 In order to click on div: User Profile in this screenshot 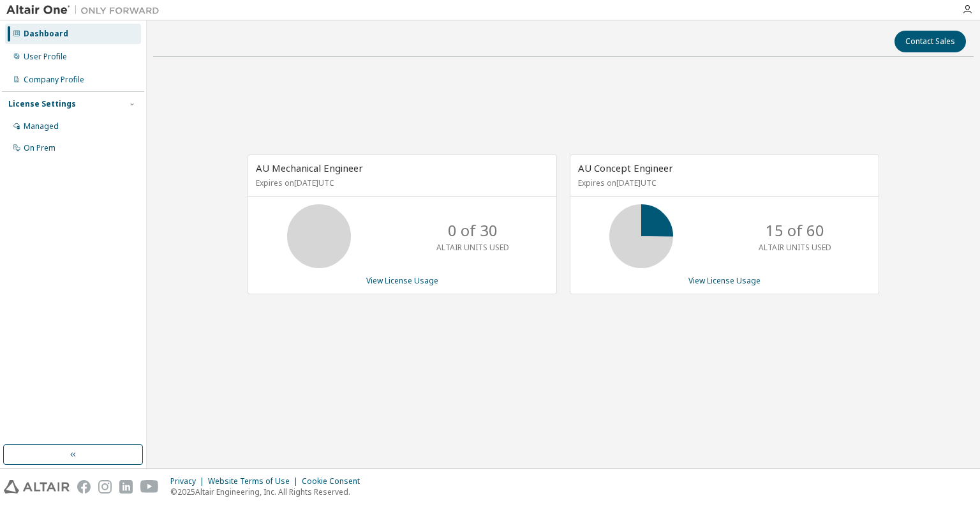, I will do `click(45, 57)`.